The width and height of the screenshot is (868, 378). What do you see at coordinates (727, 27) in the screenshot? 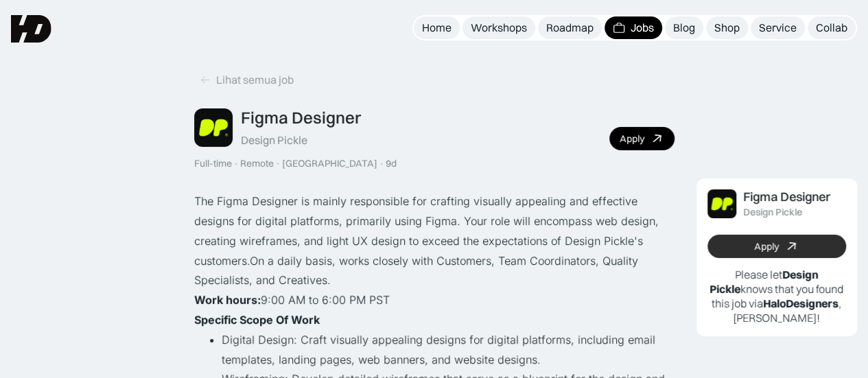
I see `a: Shop` at bounding box center [727, 27].